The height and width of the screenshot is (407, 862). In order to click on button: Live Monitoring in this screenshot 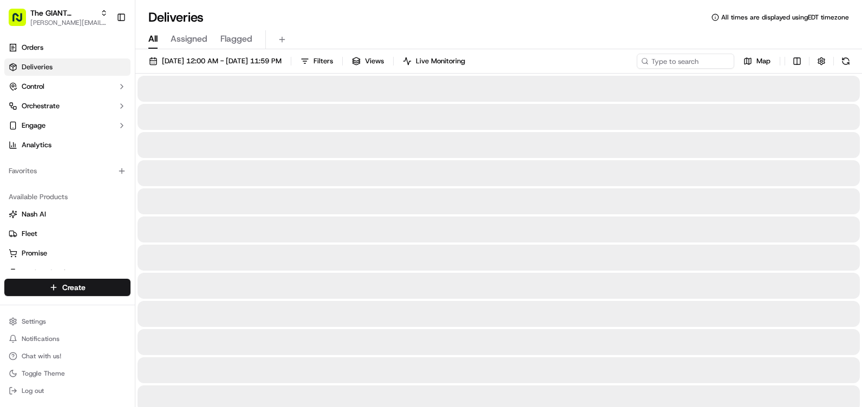, I will do `click(434, 61)`.